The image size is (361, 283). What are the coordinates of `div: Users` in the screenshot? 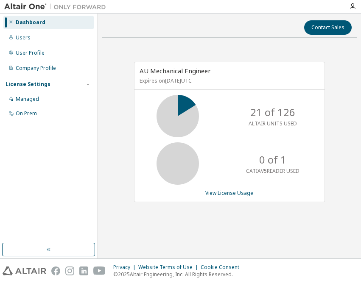 It's located at (23, 38).